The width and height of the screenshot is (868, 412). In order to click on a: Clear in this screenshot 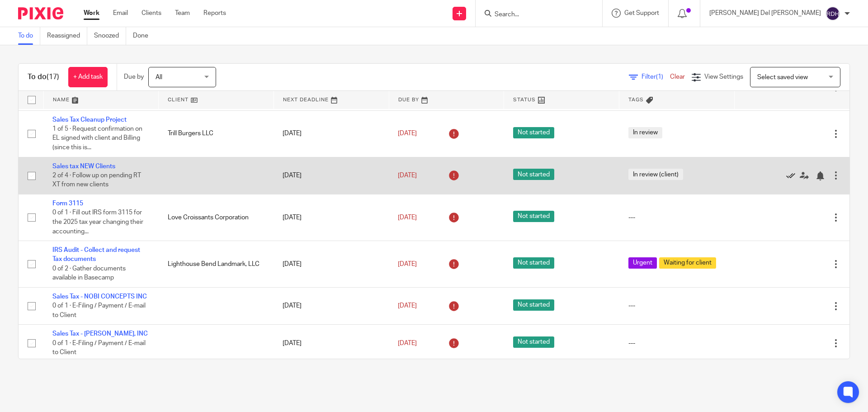, I will do `click(677, 77)`.